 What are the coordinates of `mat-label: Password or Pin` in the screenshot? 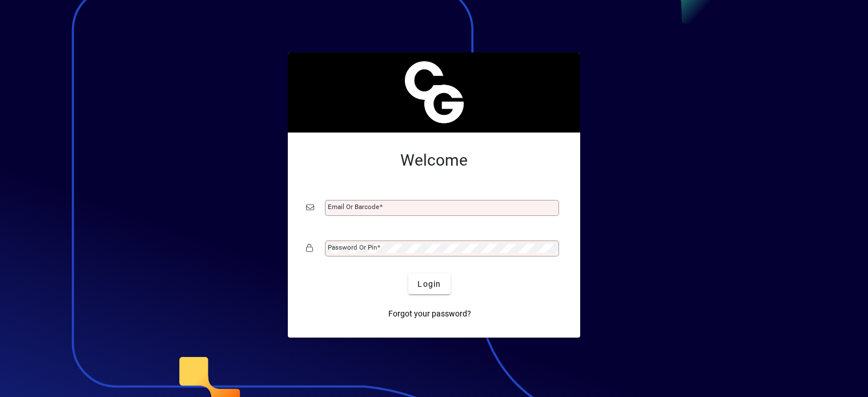 It's located at (352, 248).